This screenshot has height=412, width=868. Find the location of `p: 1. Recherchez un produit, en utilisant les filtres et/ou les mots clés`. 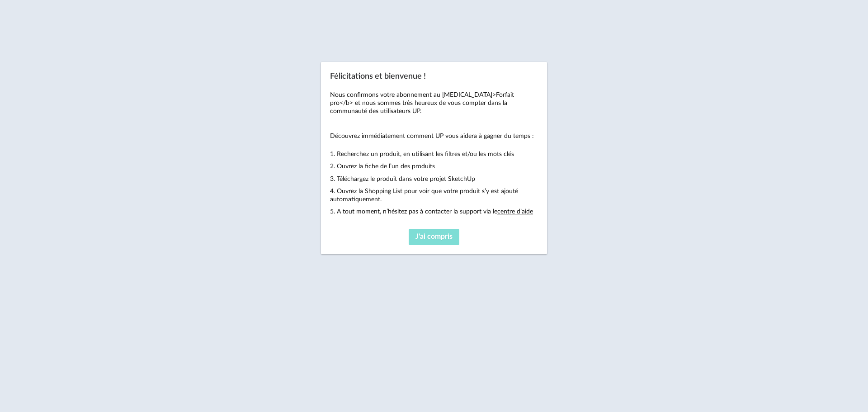

p: 1. Recherchez un produit, en utilisant les filtres et/ou les mots clés is located at coordinates (434, 154).